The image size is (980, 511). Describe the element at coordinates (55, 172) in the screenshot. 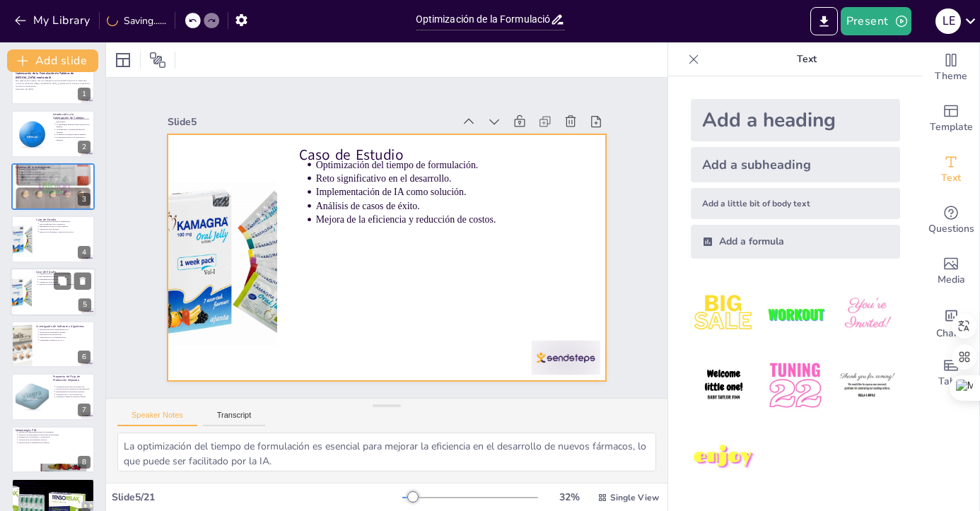

I see `p: Mejorar el control de calidad.` at that location.